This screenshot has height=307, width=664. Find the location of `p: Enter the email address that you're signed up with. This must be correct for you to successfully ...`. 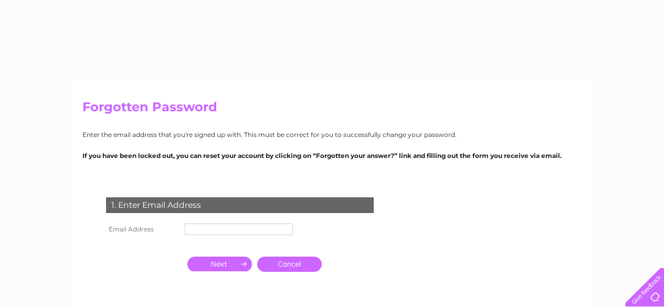

p: Enter the email address that you're signed up with. This must be correct for you to successfully ... is located at coordinates (332, 134).